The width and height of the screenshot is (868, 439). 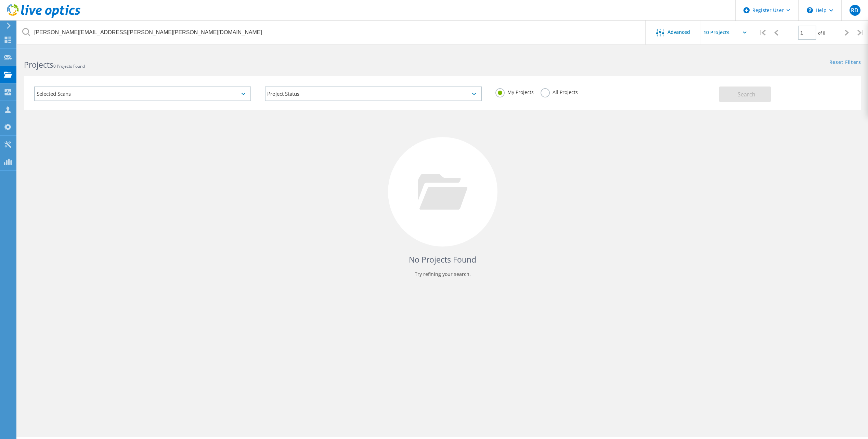 What do you see at coordinates (822, 33) in the screenshot?
I see `span: of 0` at bounding box center [822, 33].